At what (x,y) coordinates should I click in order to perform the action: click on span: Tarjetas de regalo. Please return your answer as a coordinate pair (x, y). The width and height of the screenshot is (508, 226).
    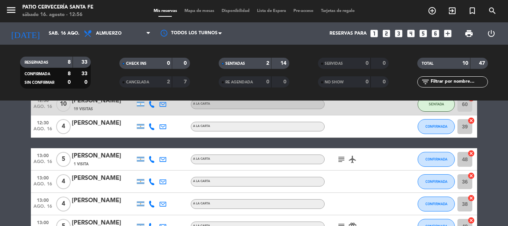
    Looking at the image, I should click on (338, 11).